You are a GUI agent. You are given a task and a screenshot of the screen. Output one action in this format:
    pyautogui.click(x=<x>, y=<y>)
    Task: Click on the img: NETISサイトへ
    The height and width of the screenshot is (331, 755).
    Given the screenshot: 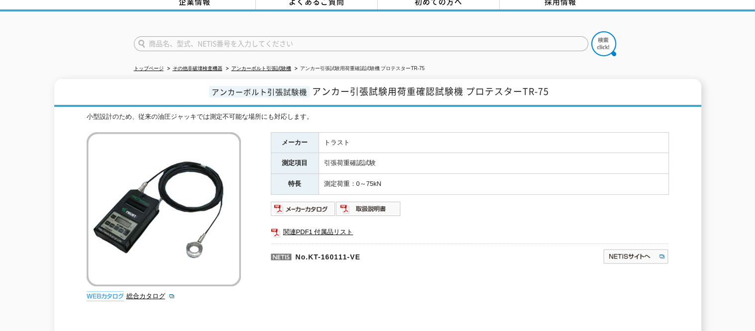 What is the action you would take?
    pyautogui.click(x=635, y=257)
    